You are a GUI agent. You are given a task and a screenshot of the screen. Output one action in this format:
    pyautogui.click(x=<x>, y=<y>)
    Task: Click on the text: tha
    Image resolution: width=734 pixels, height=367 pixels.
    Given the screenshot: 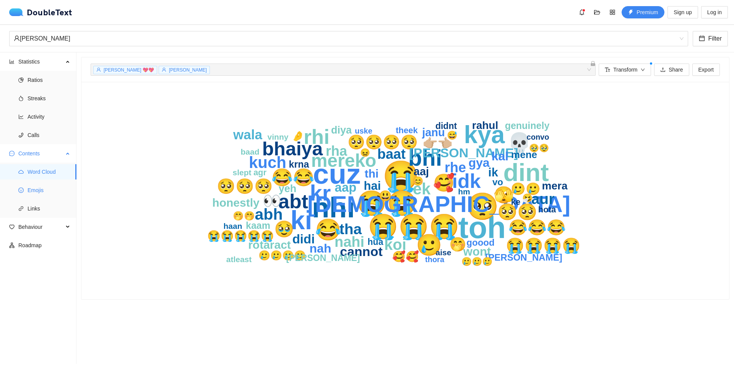 What is the action you would take?
    pyautogui.click(x=351, y=229)
    